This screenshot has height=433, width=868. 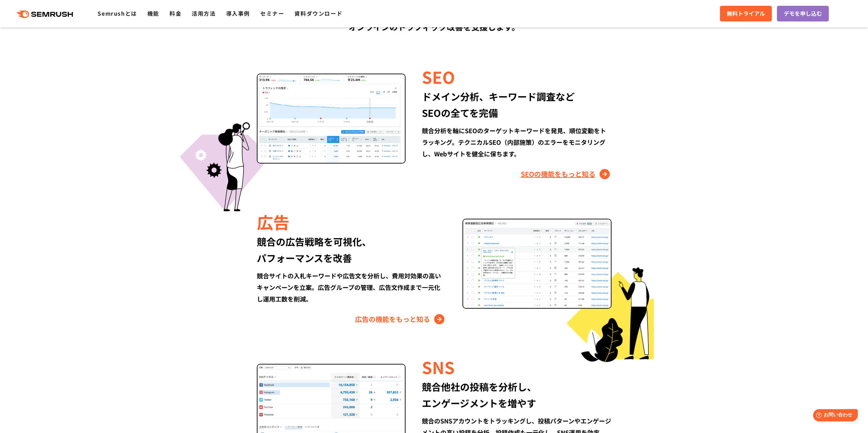 What do you see at coordinates (516, 142) in the screenshot?
I see `div: 競合分析を軸にSEOのターゲットキーワードを発見、順位変動をトラッキング。テクニカルSEO（内部施策）のエラーをモニタリングし、Webサイトを健全に保ちます。` at bounding box center [516, 142].